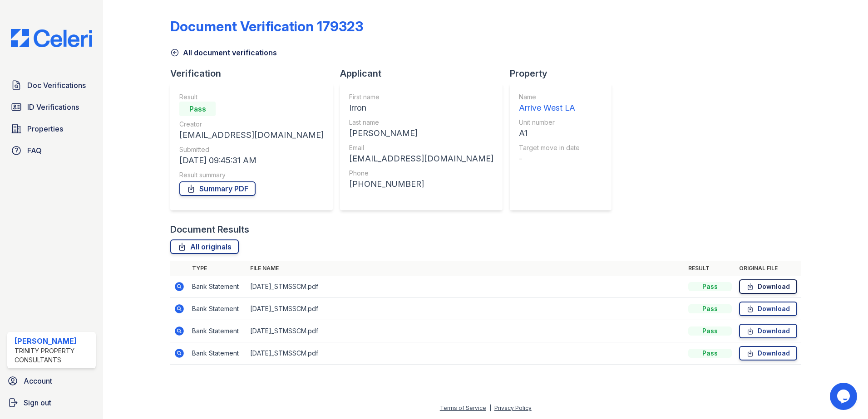  I want to click on div: Document Verification 179323, so click(266, 26).